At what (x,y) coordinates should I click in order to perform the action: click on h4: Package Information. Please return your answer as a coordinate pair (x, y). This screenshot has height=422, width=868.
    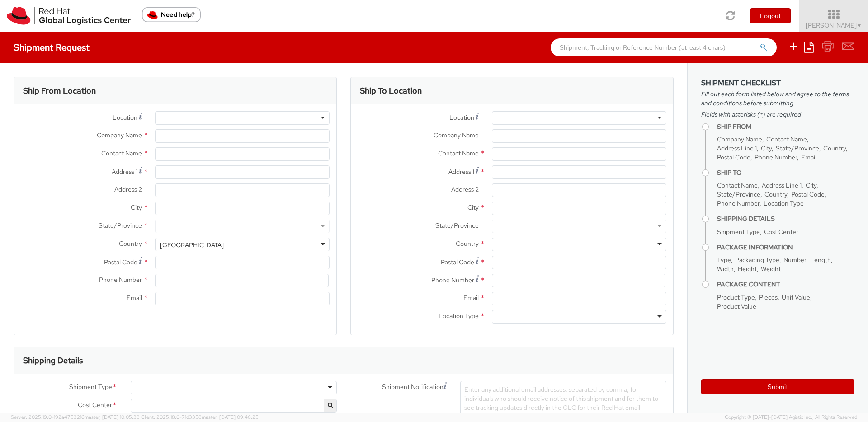
    Looking at the image, I should click on (785, 247).